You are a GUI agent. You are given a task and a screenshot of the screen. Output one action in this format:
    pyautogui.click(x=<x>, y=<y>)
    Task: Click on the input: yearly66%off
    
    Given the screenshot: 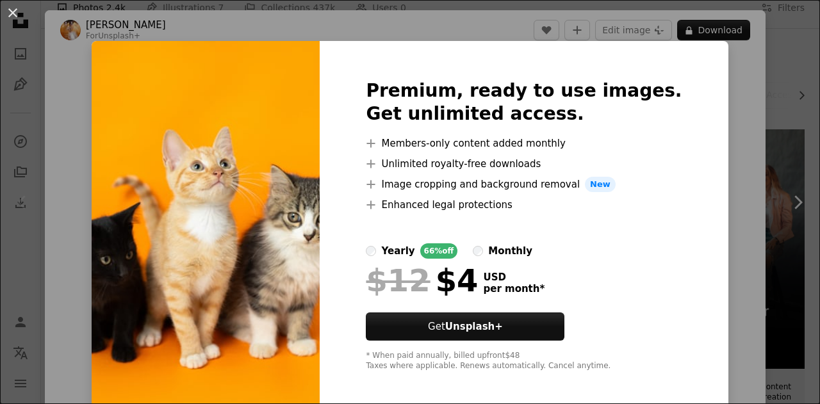 What is the action you would take?
    pyautogui.click(x=371, y=251)
    